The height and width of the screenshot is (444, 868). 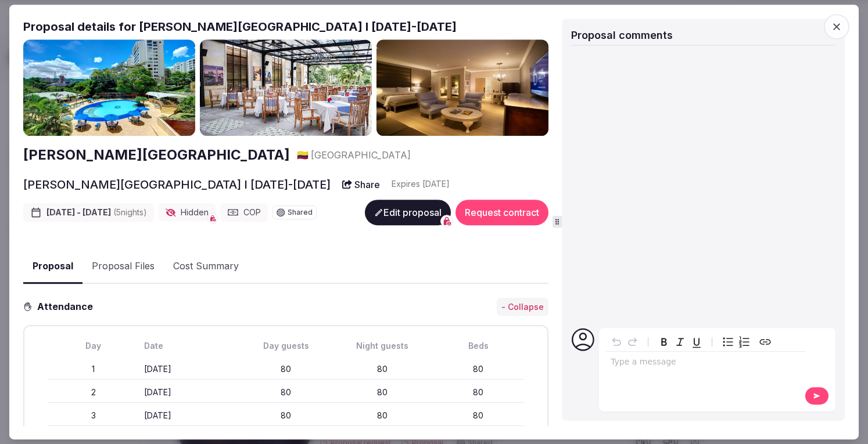 What do you see at coordinates (665, 342) in the screenshot?
I see `button: Bold` at bounding box center [665, 342].